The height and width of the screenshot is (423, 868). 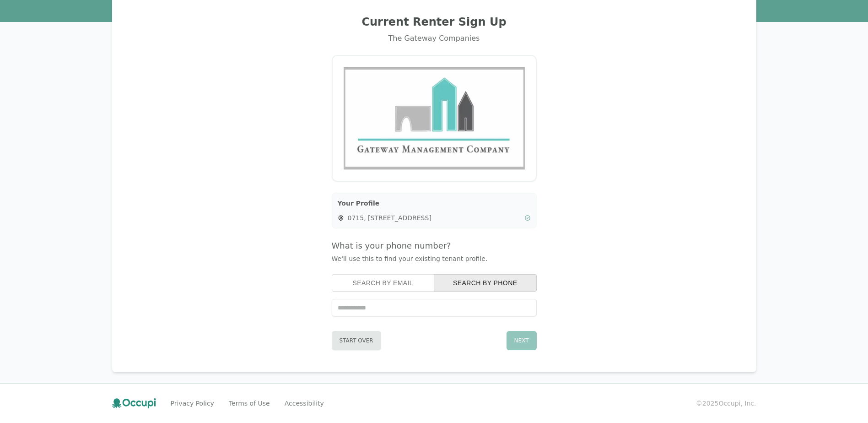 I want to click on h4: What is your phone number?, so click(x=434, y=246).